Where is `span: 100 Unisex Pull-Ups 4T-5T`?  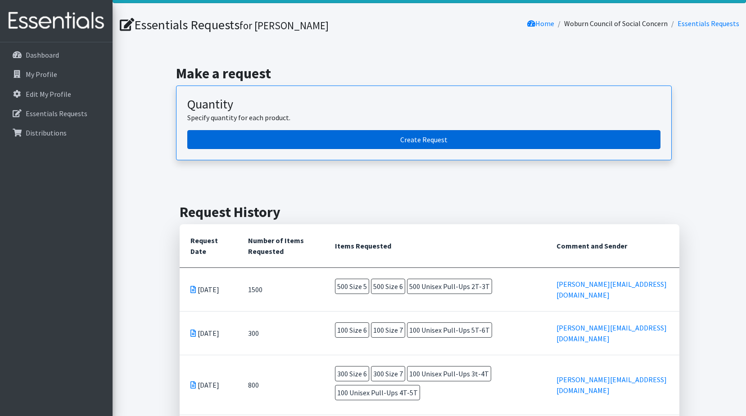 span: 100 Unisex Pull-Ups 4T-5T is located at coordinates (377, 392).